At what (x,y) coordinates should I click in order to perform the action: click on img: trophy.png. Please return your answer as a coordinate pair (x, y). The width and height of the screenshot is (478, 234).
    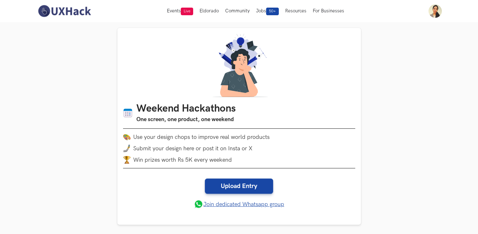
    Looking at the image, I should click on (127, 160).